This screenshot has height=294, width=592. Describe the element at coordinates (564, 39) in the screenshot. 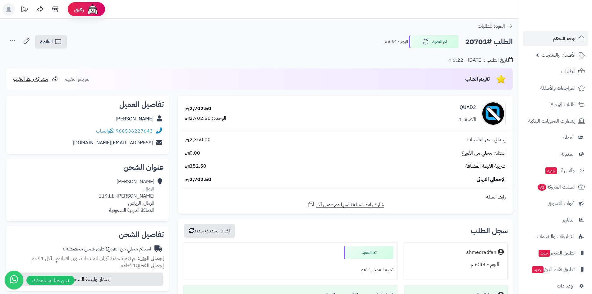

I see `span: لوحة التحكم` at that location.